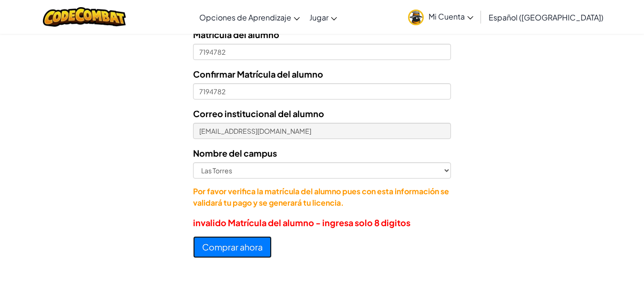  What do you see at coordinates (235, 153) in the screenshot?
I see `label: Nombre del campus` at bounding box center [235, 153].